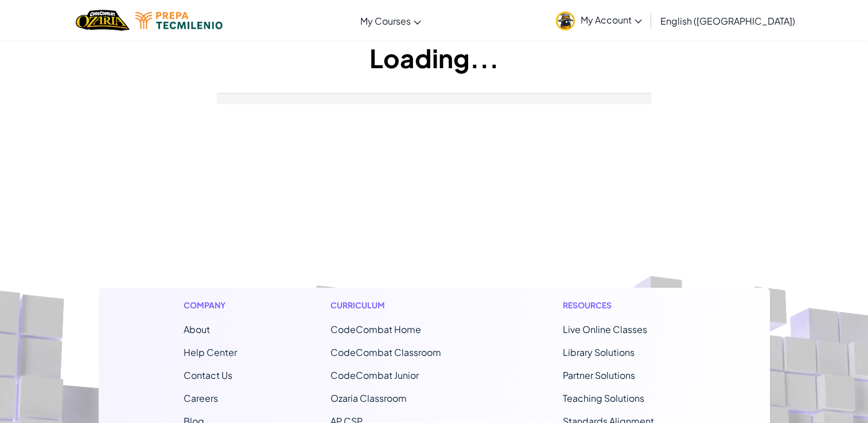 This screenshot has width=868, height=423. I want to click on a: Ozaria Classroom, so click(369, 398).